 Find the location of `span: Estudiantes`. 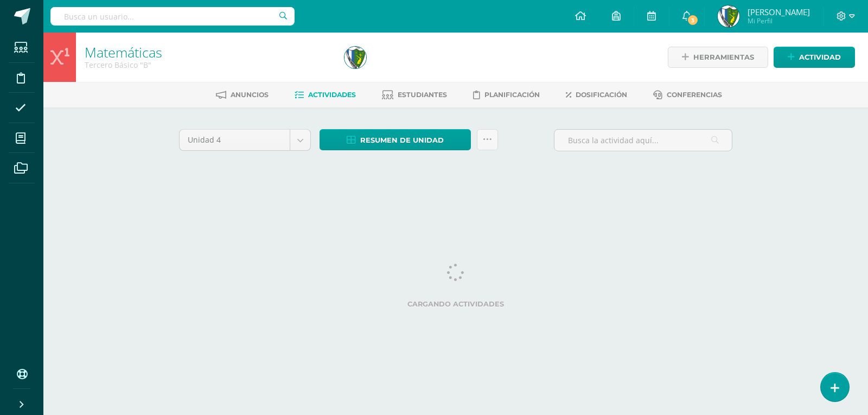

span: Estudiantes is located at coordinates (422, 94).